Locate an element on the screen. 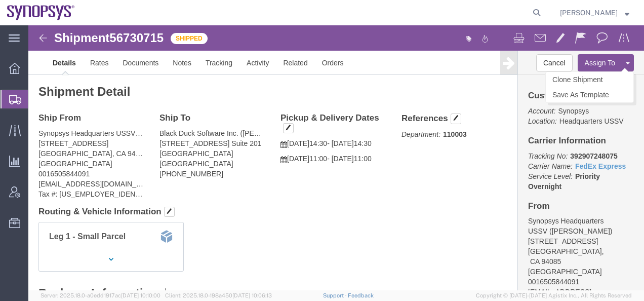  a: Support is located at coordinates (336, 295).